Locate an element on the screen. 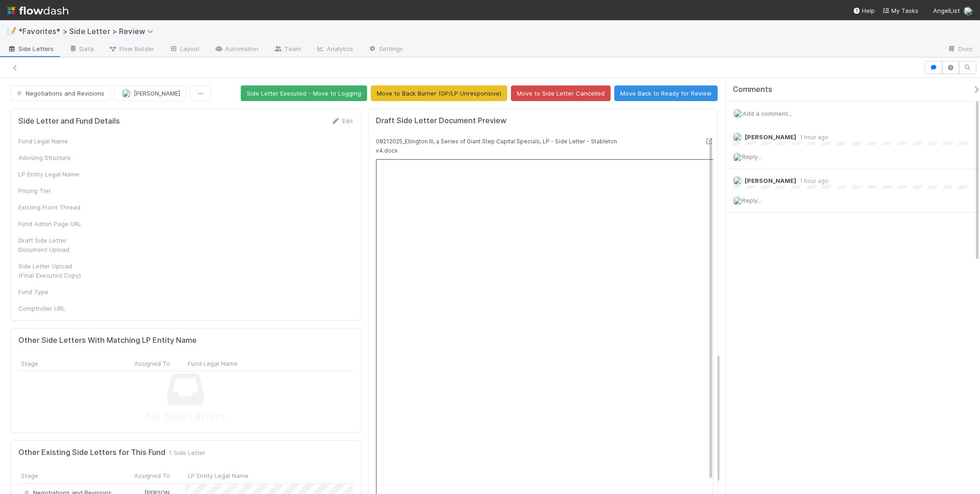 This screenshot has height=494, width=980. div: Existing Front Thread is located at coordinates (53, 208).